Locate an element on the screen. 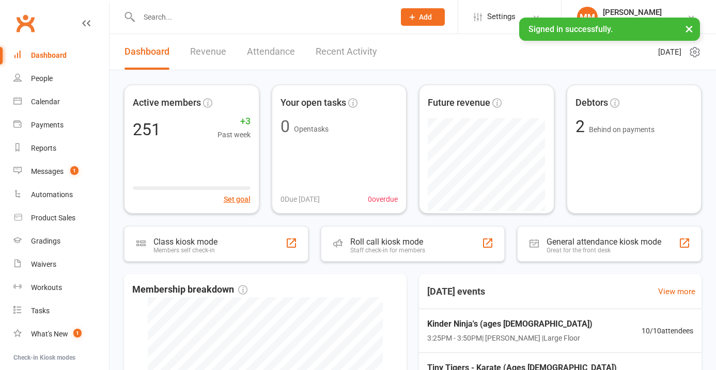 This screenshot has width=716, height=370. div: MM is located at coordinates (587, 17).